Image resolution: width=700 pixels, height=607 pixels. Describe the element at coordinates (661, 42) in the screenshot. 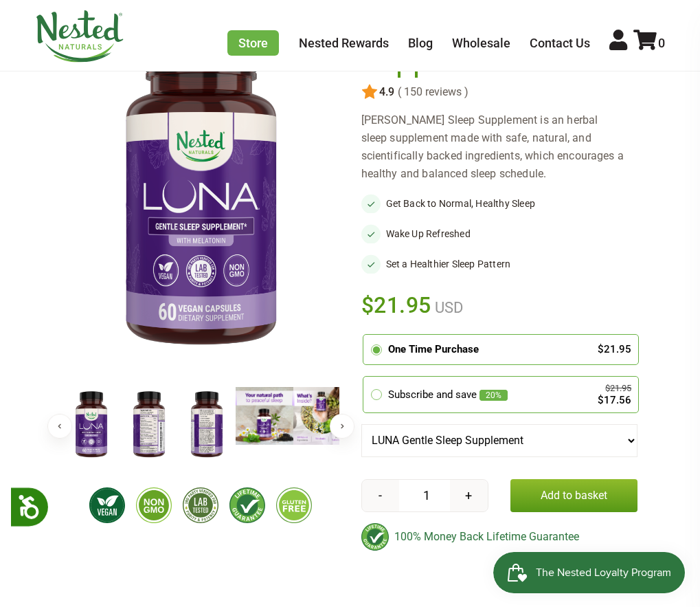

I see `span: 0` at that location.